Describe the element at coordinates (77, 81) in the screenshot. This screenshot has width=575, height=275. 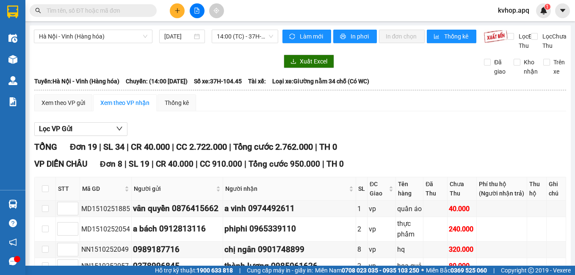
I see `b: Tuyến: Hà Nội - Vinh (Hàng hóa)` at that location.